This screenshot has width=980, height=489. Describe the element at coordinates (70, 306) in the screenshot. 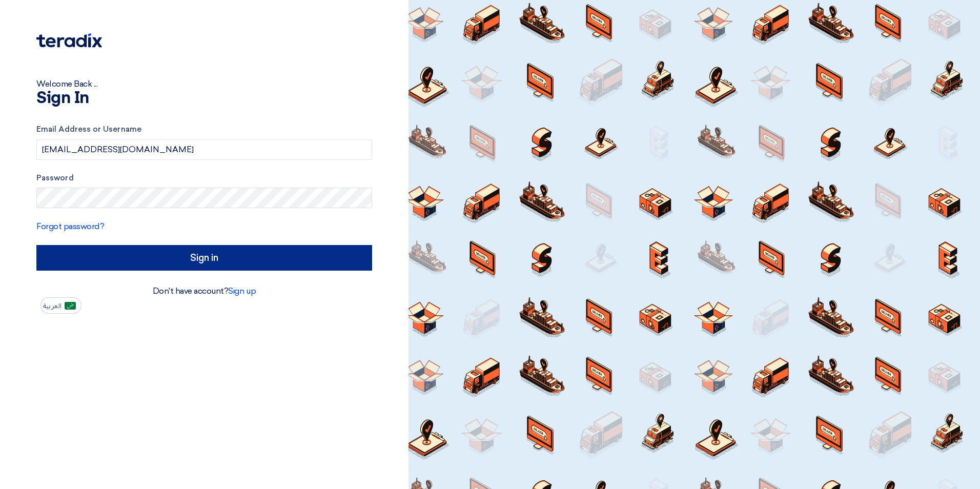

I see `img: ar-AR.png` at that location.